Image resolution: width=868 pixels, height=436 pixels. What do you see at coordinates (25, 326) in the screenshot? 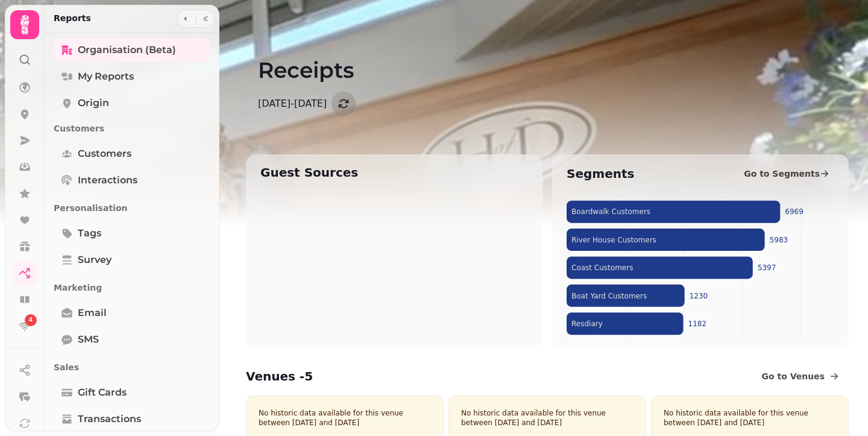
I see `a: 4` at bounding box center [25, 326].